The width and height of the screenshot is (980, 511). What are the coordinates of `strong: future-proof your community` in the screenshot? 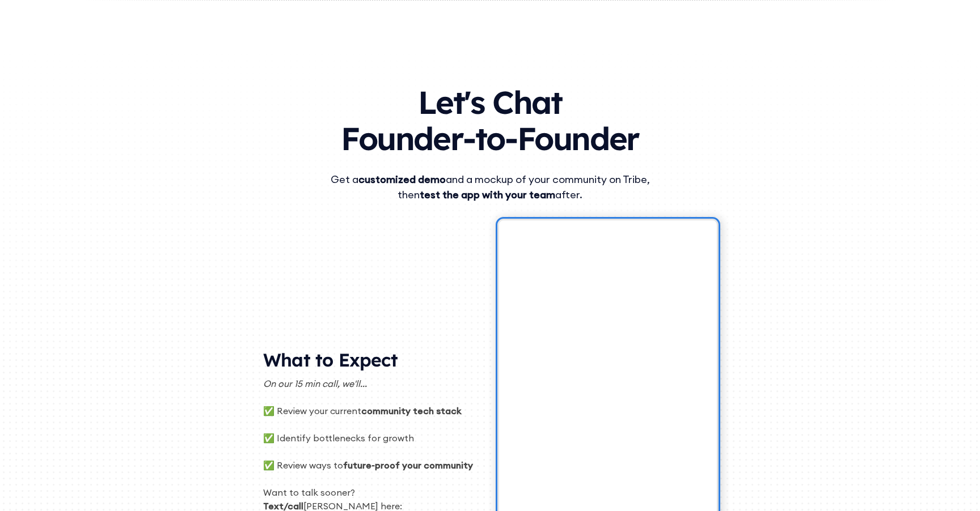 It's located at (408, 465).